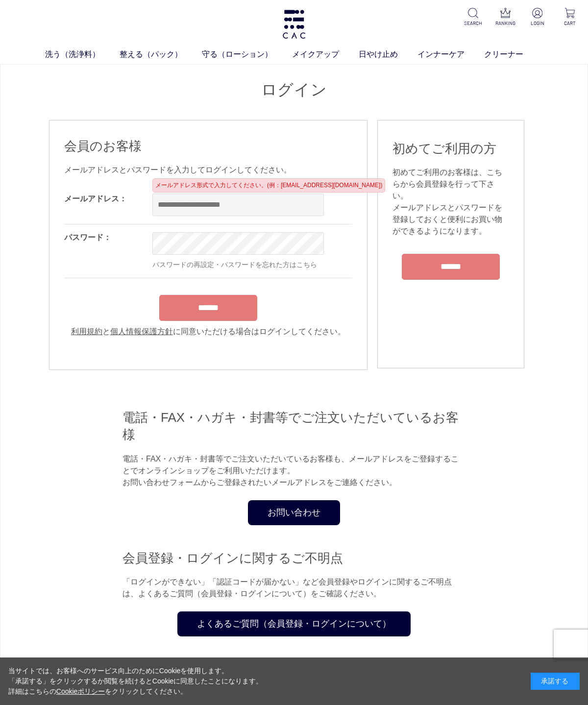  Describe the element at coordinates (83, 54) in the screenshot. I see `a: 洗う（洗浄料）` at that location.